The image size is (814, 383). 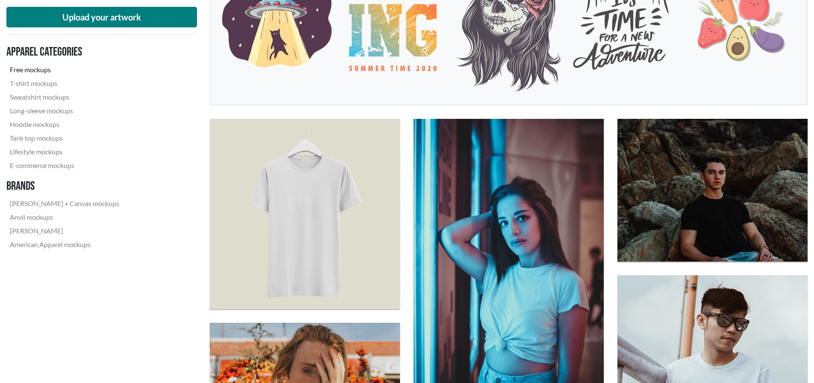 What do you see at coordinates (65, 152) in the screenshot?
I see `a: Lifestyle mockups` at bounding box center [65, 152].